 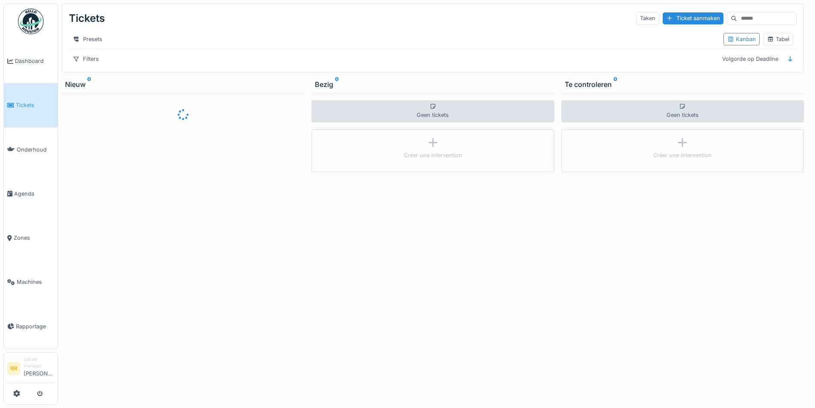 I want to click on div: Tickets, so click(x=87, y=18).